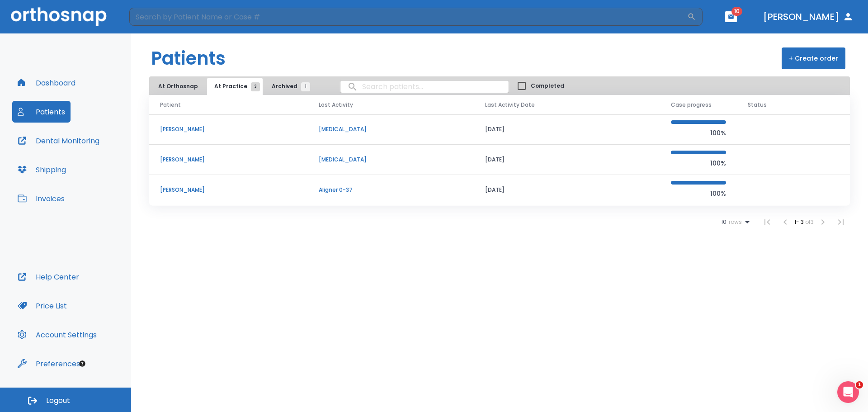 Image resolution: width=868 pixels, height=412 pixels. Describe the element at coordinates (58, 140) in the screenshot. I see `a: Dental Monitoring` at that location.